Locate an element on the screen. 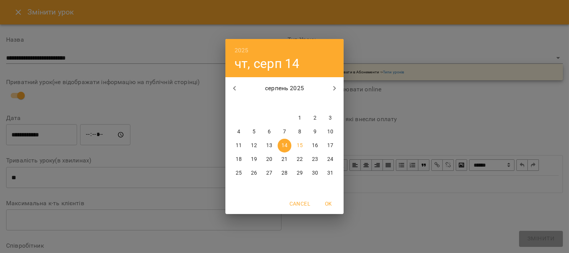 This screenshot has height=253, width=569. p: 21 is located at coordinates (285, 159).